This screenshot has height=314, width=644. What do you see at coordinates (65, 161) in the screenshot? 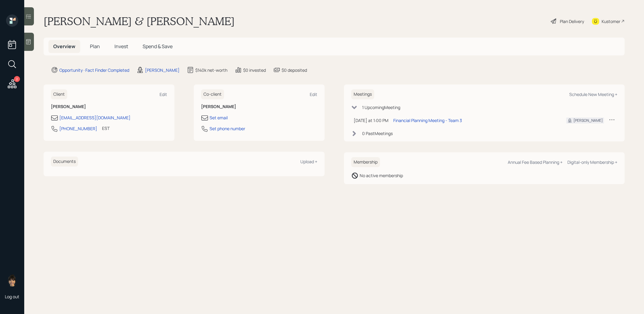
I see `h6: Documents` at bounding box center [65, 161].